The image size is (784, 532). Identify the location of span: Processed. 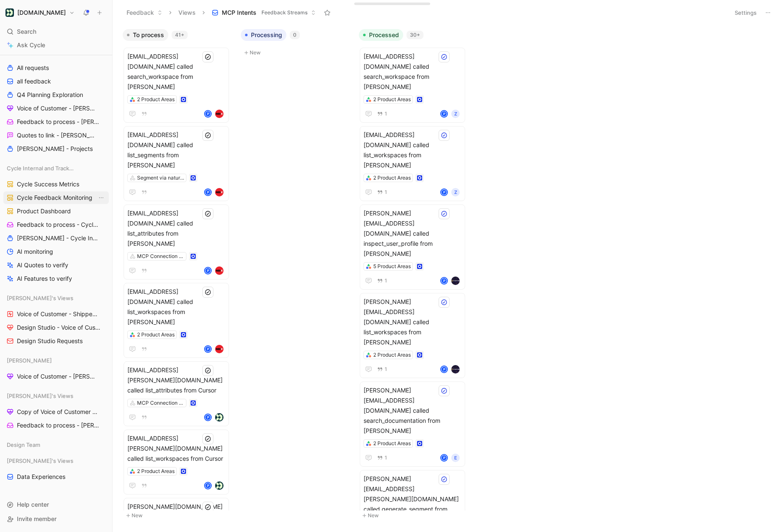
(384, 35).